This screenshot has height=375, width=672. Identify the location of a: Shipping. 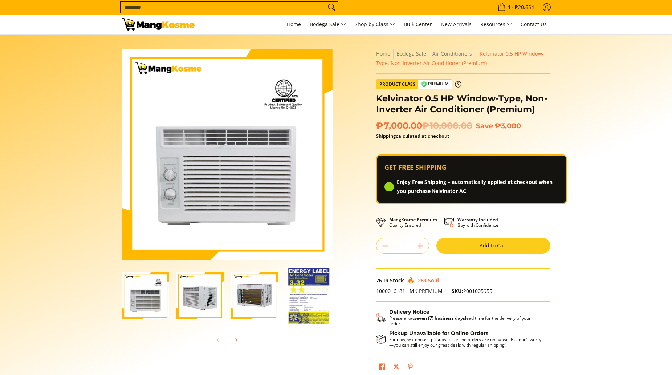
(386, 136).